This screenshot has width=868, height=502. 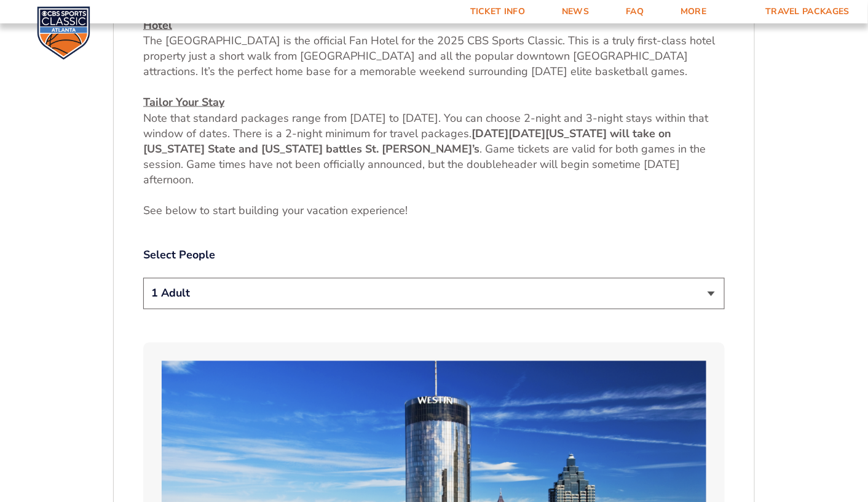 What do you see at coordinates (424, 164) in the screenshot?
I see `span: . Game tickets are valid for both games in the session. Game times have not been officially annou...` at bounding box center [424, 164].